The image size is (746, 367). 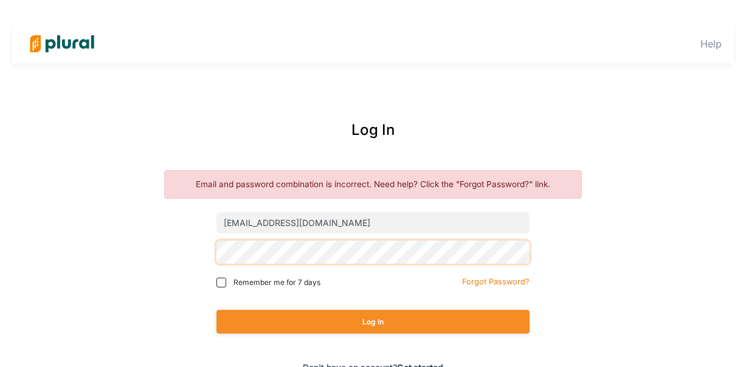 What do you see at coordinates (372, 184) in the screenshot?
I see `p: Email and password combination is incorrect. Need help? Click the "Forgot Password?" link.` at bounding box center [372, 184].